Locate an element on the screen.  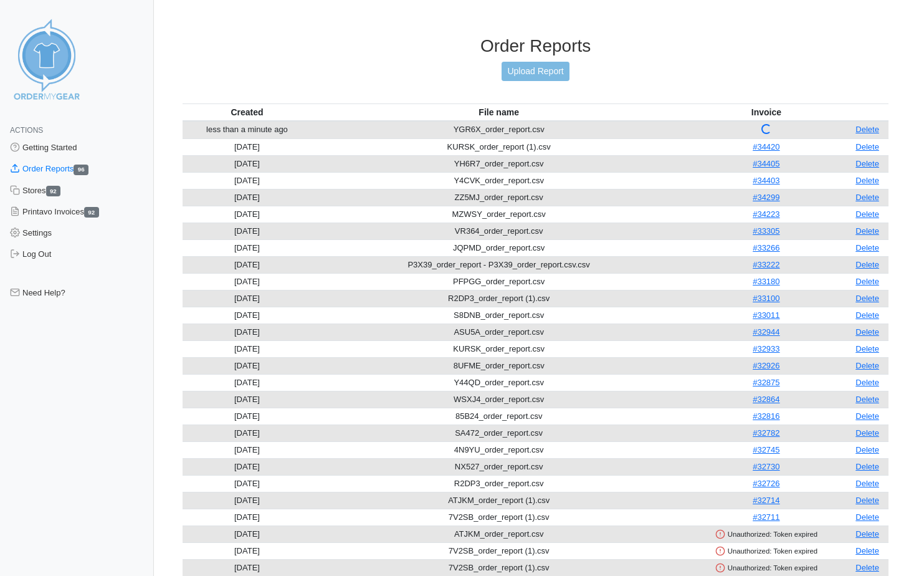
td: YGR6X_order_report.csv is located at coordinates (499, 129).